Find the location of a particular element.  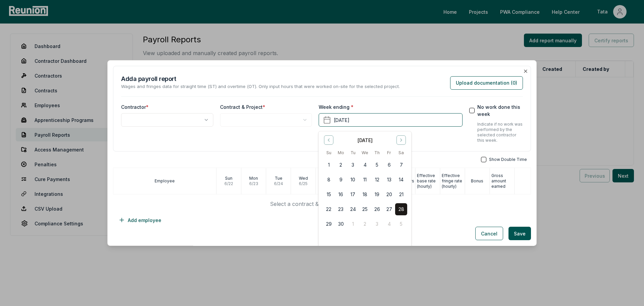

button: 9 is located at coordinates (341, 180).